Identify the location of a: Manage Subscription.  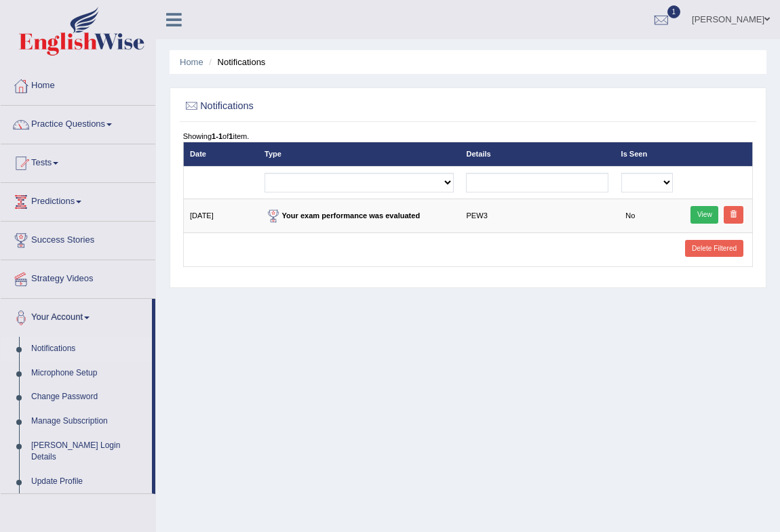
(88, 421).